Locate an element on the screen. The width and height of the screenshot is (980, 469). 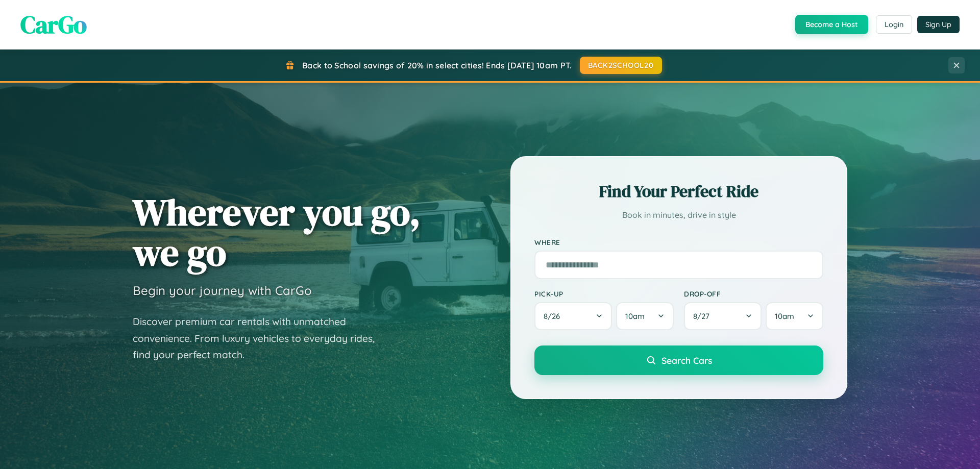
label: Drop-off is located at coordinates (753, 294).